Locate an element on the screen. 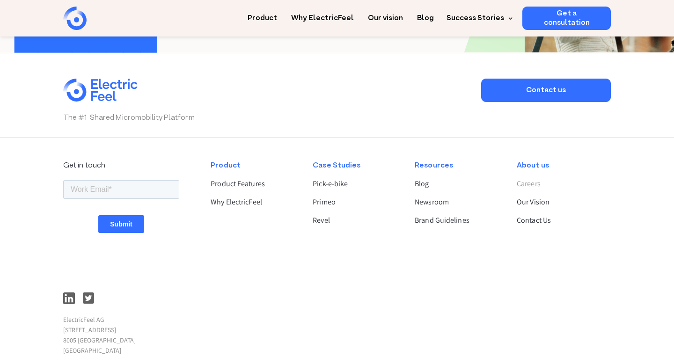 The width and height of the screenshot is (674, 364). div: Case Studies is located at coordinates (356, 166).